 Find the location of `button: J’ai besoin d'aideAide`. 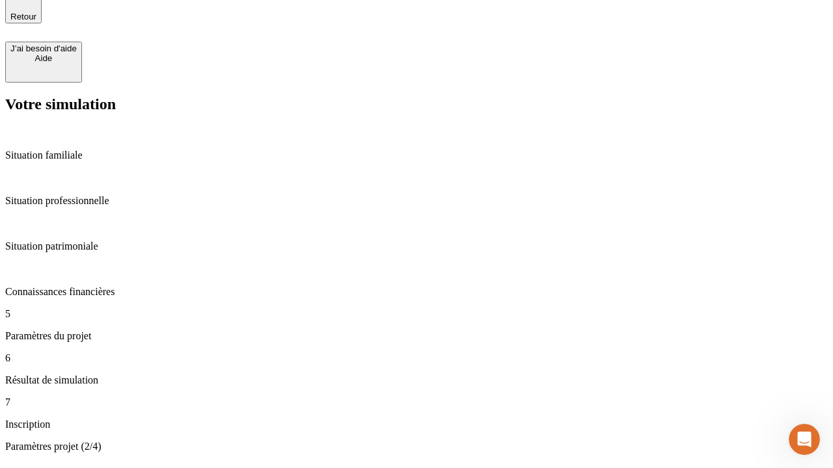

button: J’ai besoin d'aideAide is located at coordinates (44, 62).